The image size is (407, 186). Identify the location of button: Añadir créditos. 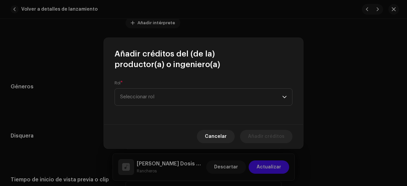
(266, 136).